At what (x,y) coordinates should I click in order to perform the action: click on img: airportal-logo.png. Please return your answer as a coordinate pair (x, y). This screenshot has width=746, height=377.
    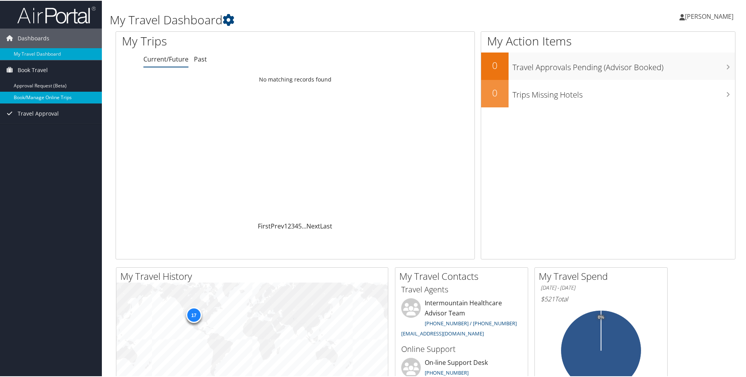
    Looking at the image, I should click on (56, 14).